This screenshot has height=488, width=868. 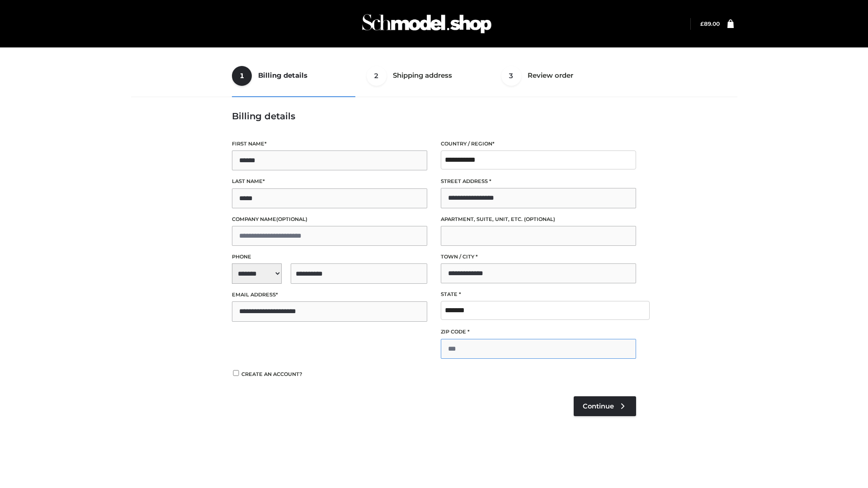 I want to click on a: £89.00, so click(x=709, y=23).